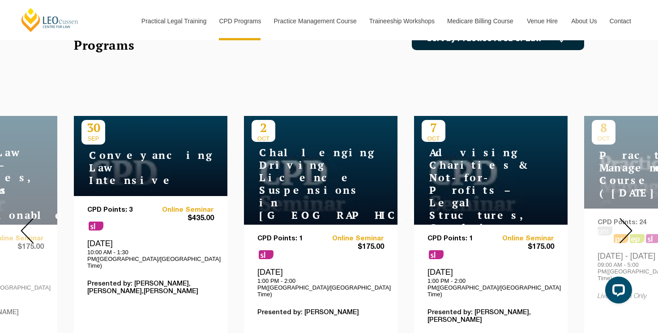 The image size is (658, 333). Describe the element at coordinates (183, 219) in the screenshot. I see `span: $435.00` at that location.